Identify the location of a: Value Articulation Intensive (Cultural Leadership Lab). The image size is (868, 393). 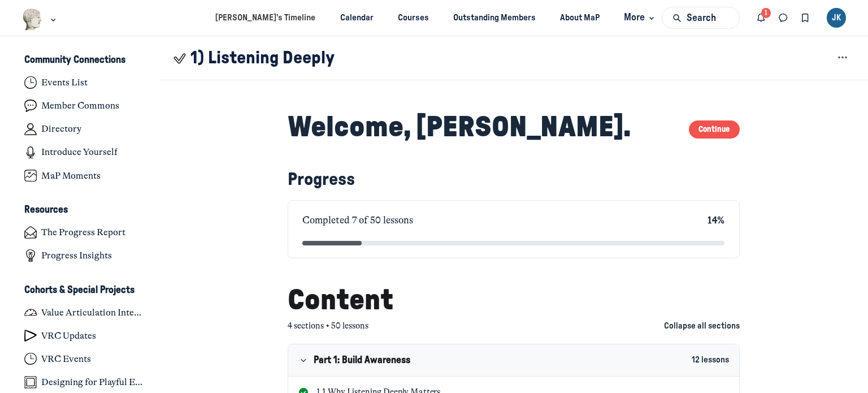
(85, 312).